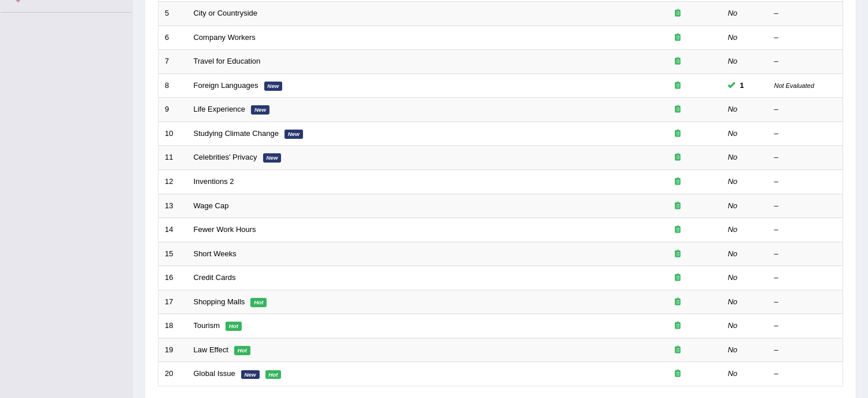 Image resolution: width=868 pixels, height=398 pixels. Describe the element at coordinates (173, 158) in the screenshot. I see `td: 11` at that location.